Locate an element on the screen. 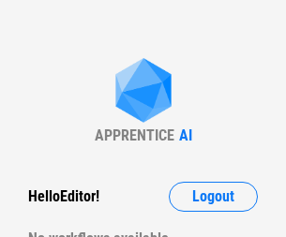 This screenshot has height=237, width=286. img: Apprentice AI is located at coordinates (143, 92).